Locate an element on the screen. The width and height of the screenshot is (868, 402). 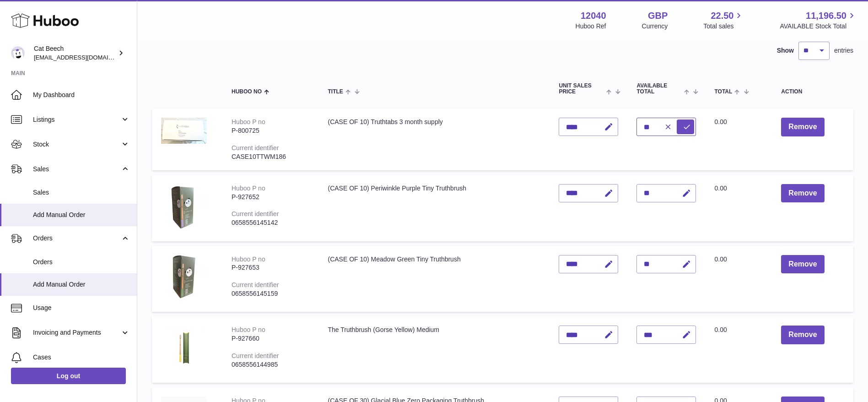
div: 0658556144985 is located at coordinates (271, 365).